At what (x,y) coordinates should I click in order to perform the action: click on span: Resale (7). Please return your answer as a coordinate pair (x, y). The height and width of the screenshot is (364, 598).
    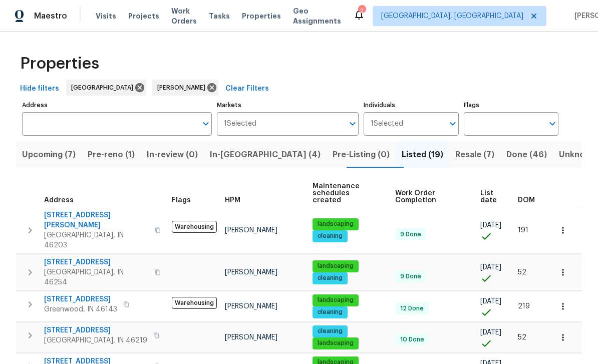
    Looking at the image, I should click on (475, 155).